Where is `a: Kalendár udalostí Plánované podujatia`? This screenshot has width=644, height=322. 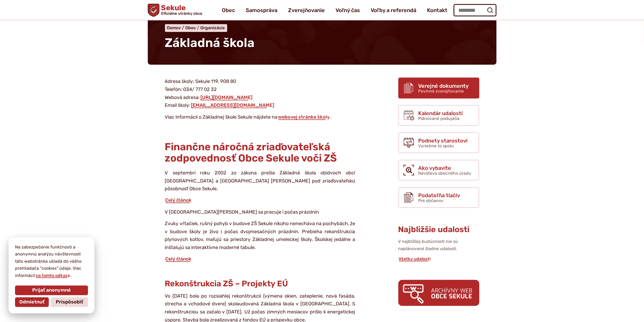
a: Kalendár udalostí Plánované podujatia is located at coordinates (439, 115).